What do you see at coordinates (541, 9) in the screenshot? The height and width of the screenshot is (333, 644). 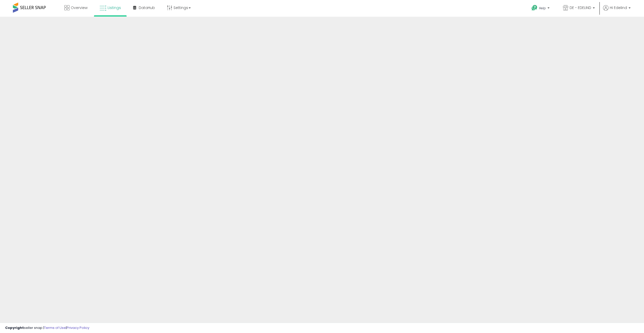 I see `a: Help` at bounding box center [541, 9].